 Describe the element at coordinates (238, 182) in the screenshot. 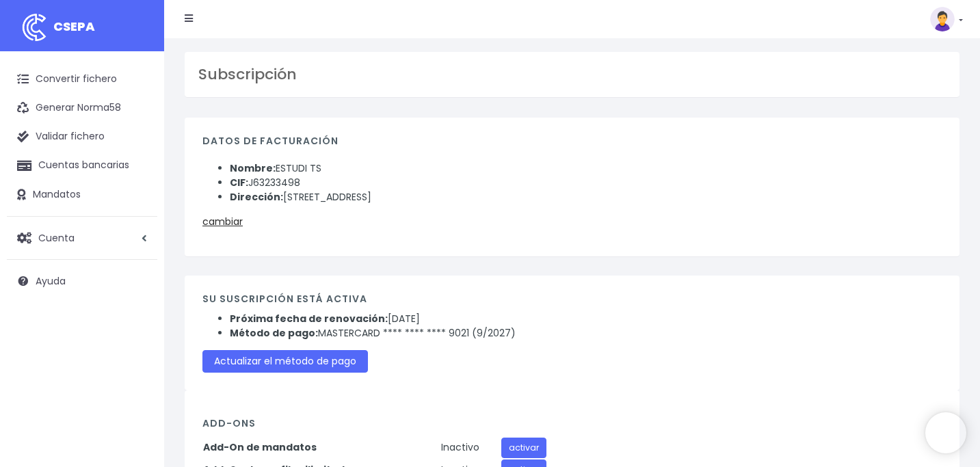

I see `strong: CIF:` at that location.